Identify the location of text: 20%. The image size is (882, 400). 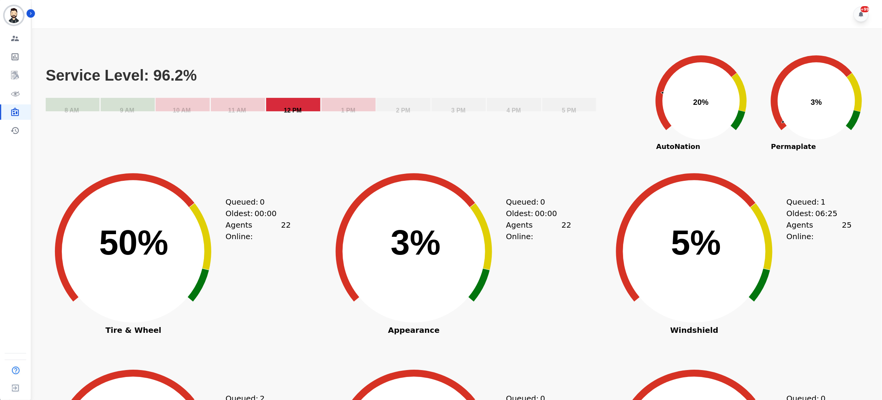
(701, 102).